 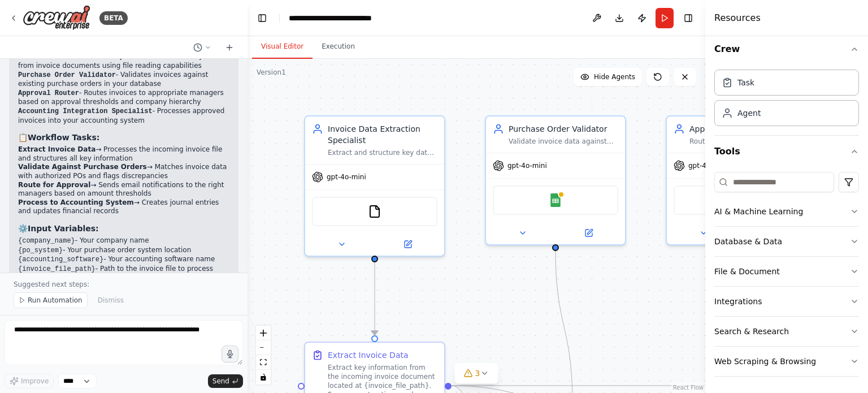 I want to click on span: Dismiss, so click(x=111, y=300).